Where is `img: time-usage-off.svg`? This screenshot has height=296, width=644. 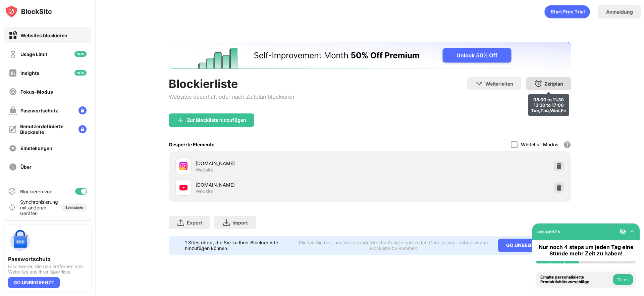 img: time-usage-off.svg is located at coordinates (13, 54).